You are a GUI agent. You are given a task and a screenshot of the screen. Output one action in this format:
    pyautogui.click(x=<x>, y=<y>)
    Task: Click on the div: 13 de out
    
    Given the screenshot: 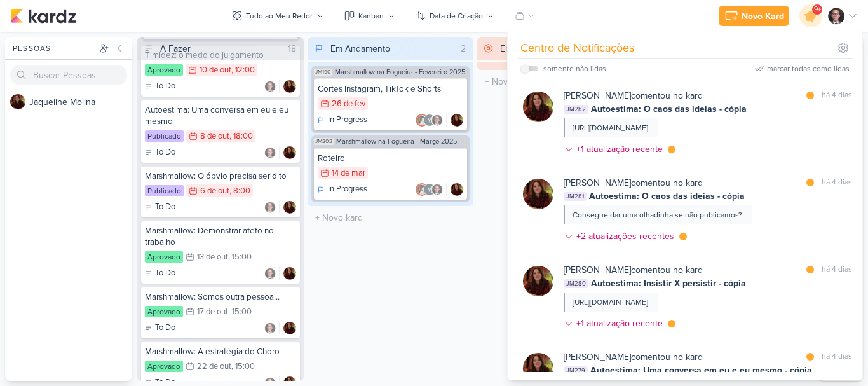 What is the action you would take?
    pyautogui.click(x=212, y=257)
    